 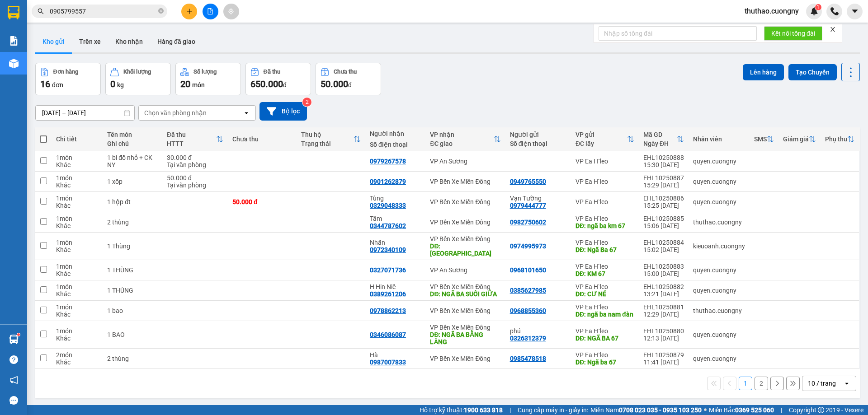 What do you see at coordinates (103, 11) in the screenshot?
I see `input: Tìm tên, số ĐT hoặc mã đơn` at bounding box center [103, 11].